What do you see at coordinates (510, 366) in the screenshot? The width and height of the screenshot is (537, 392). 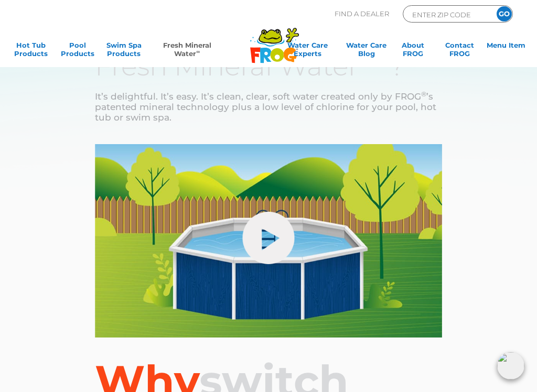 I see `img: openIcon` at bounding box center [510, 366].